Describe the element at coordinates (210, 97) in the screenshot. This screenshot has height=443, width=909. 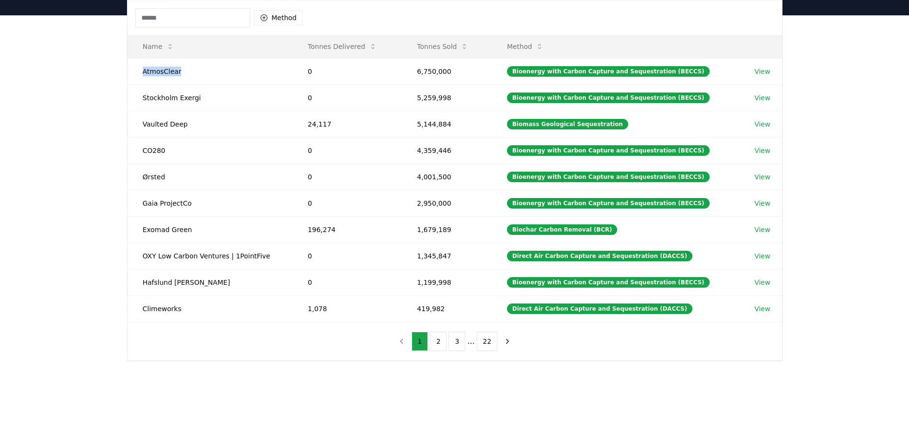
I see `td: Stockholm Exergi` at that location.